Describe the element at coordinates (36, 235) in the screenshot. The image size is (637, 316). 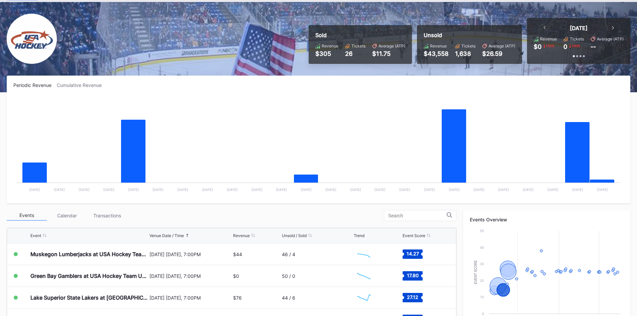
I see `div: Event` at that location.